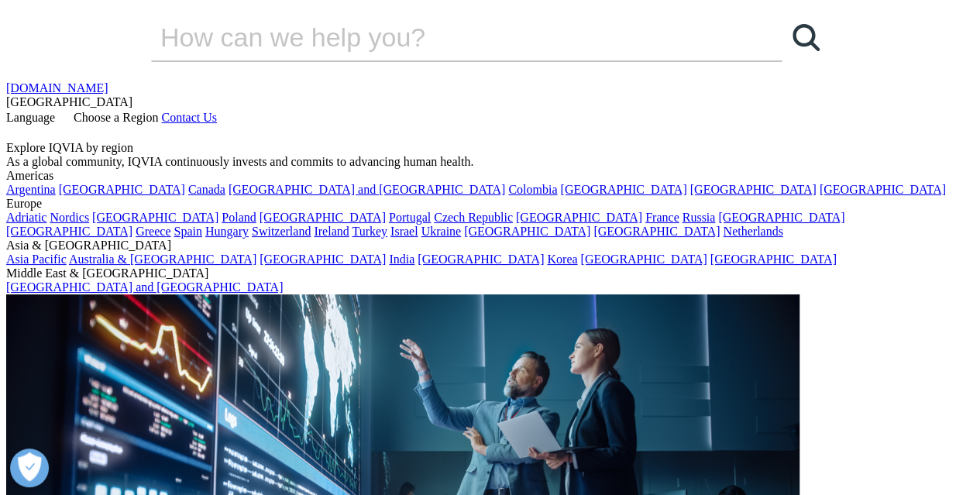  I want to click on a: Korea, so click(562, 259).